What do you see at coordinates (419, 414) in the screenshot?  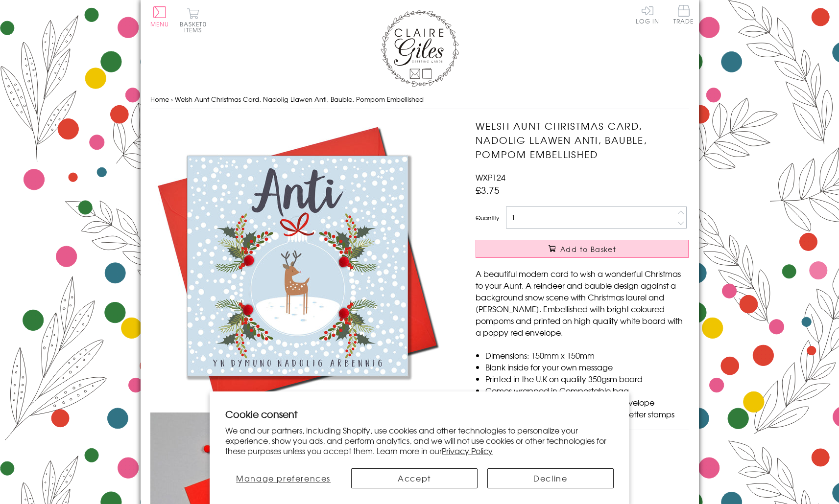 I see `h2: Cookie consent` at bounding box center [419, 414].